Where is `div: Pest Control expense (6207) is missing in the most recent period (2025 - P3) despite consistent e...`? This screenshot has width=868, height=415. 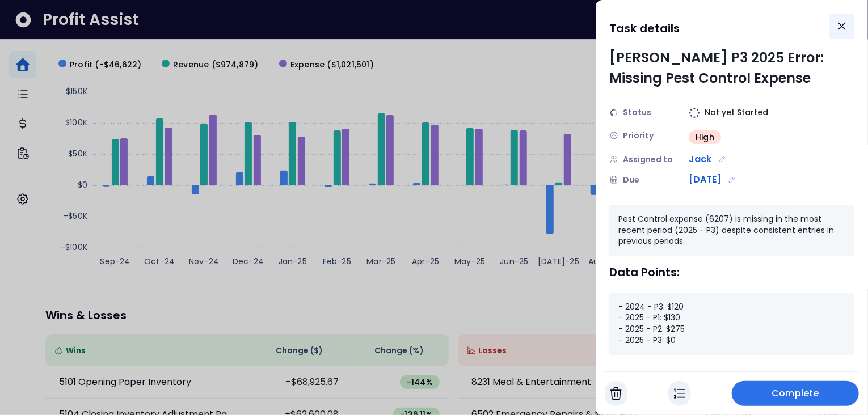
div: Pest Control expense (6207) is missing in the most recent period (2025 - P3) despite consistent e... is located at coordinates (732, 230).